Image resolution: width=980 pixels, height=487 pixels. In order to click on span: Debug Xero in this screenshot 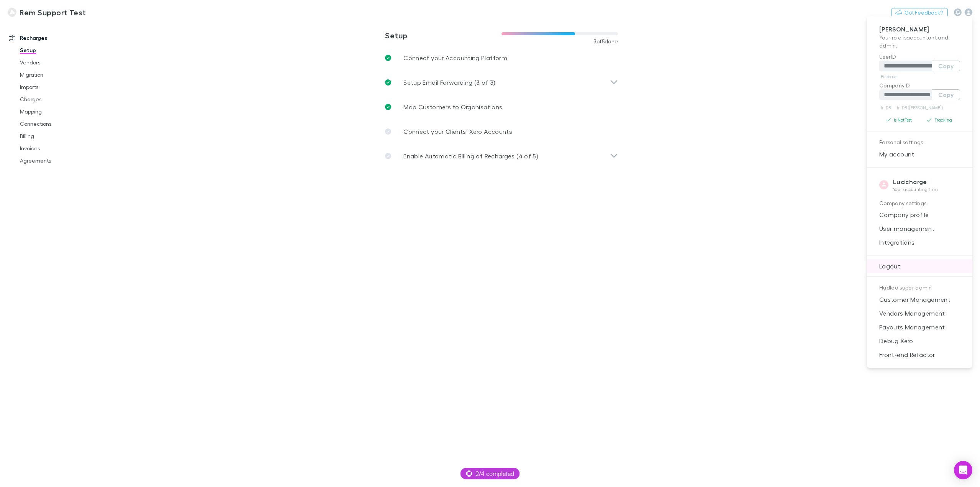, I will do `click(920, 341)`.